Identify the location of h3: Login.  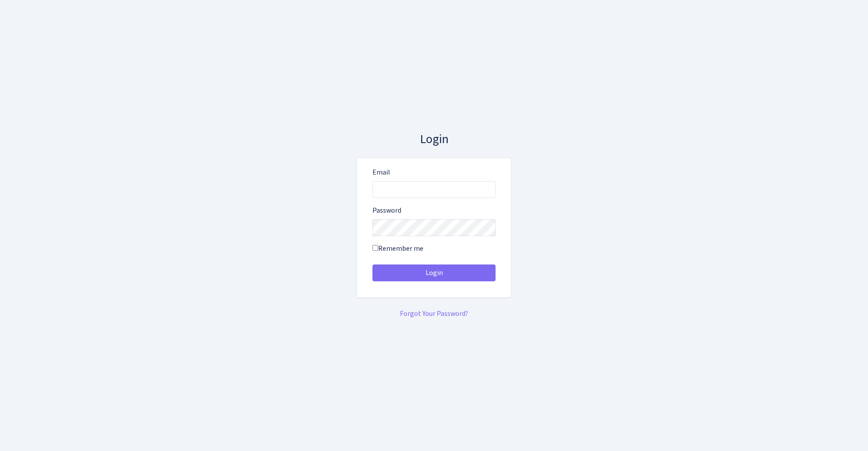
(434, 140).